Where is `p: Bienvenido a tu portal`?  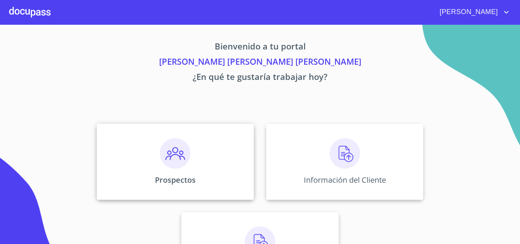
p: Bienvenido a tu portal is located at coordinates (260, 48).